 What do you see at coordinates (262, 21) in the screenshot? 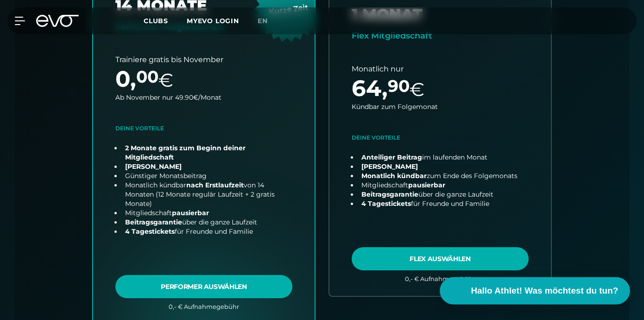
I see `span: en` at bounding box center [262, 21].